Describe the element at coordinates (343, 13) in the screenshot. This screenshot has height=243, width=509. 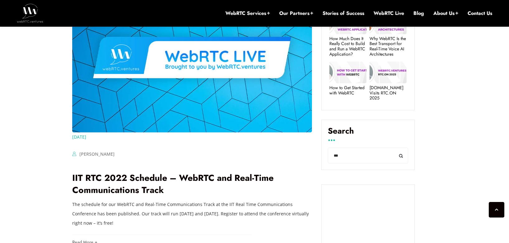
I see `a: Stories of Success` at that location.